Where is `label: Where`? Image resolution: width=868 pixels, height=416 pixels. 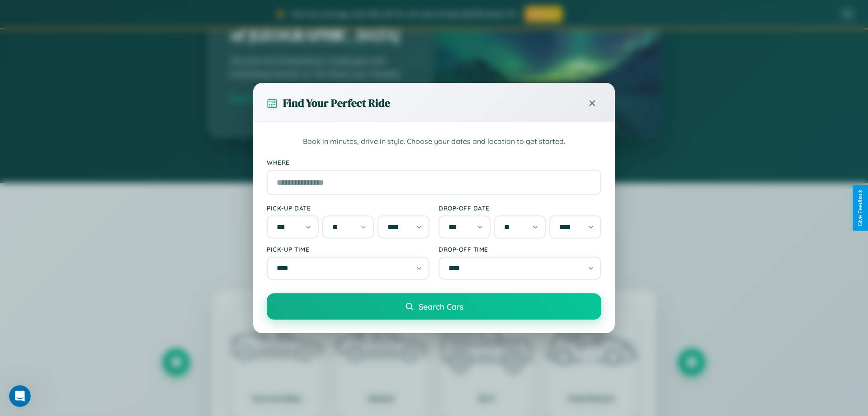
label: Where is located at coordinates (434, 162).